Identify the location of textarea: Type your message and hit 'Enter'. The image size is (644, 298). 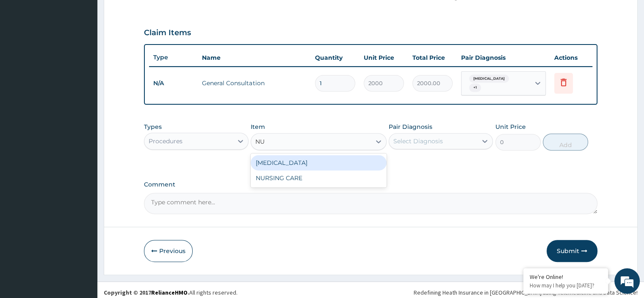
(83, 219).